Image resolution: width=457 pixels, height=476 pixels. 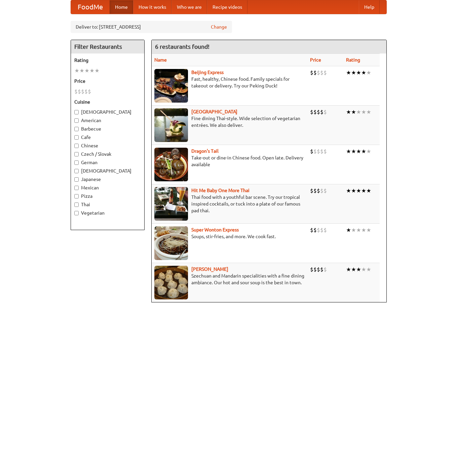 What do you see at coordinates (230, 82) in the screenshot?
I see `p: Fast, healthy, Chinese food. Family specials for takeout or delivery. Try our Peking Duck!` at bounding box center [230, 82].